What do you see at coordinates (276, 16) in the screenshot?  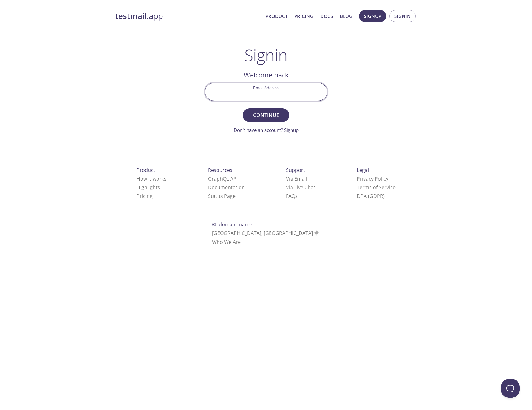 I see `a: Product` at bounding box center [276, 16].